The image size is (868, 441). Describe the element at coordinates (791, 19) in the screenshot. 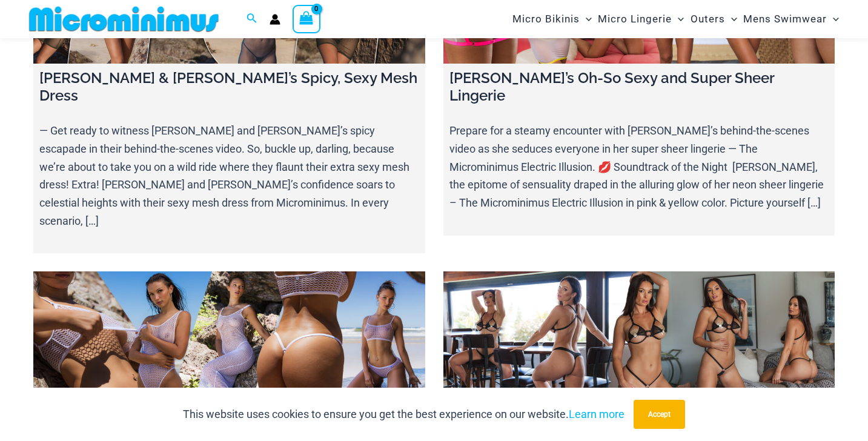

I see `a: Mens SwimwearMenu ToggleMenu Toggle` at that location.